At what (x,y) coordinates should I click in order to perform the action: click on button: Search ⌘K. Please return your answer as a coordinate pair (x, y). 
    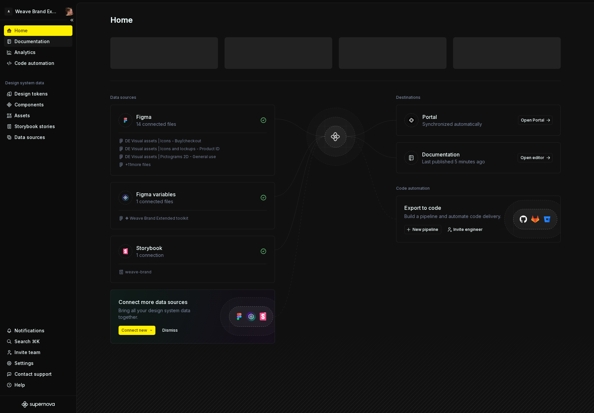
    Looking at the image, I should click on (38, 341).